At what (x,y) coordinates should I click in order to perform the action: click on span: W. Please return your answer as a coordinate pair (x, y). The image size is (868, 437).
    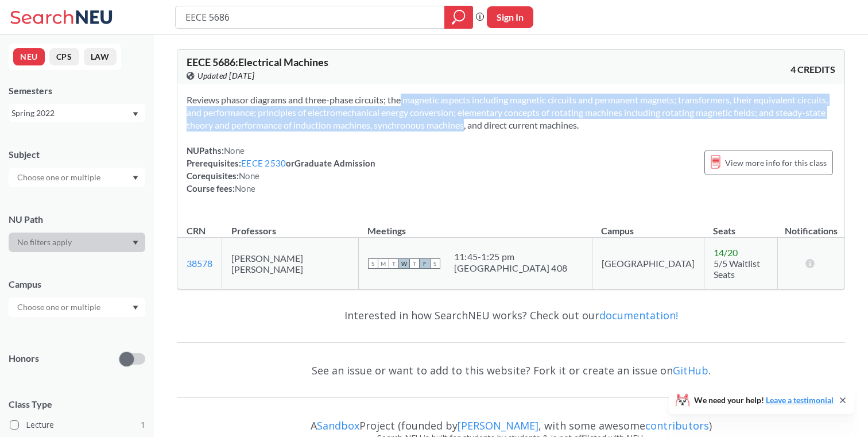
    Looking at the image, I should click on (404, 263).